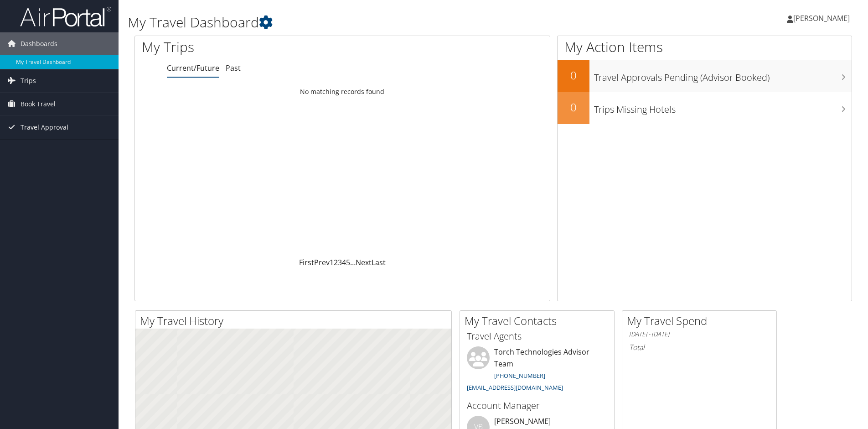 Image resolution: width=868 pixels, height=429 pixels. Describe the element at coordinates (44, 127) in the screenshot. I see `span: Travel Approval` at that location.